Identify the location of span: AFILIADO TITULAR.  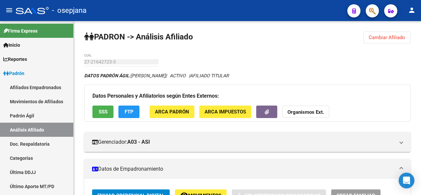
(209, 76).